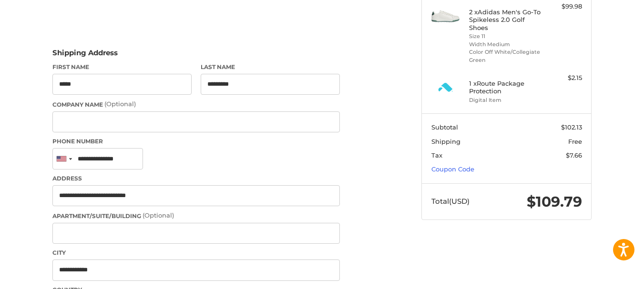 This screenshot has width=644, height=289. I want to click on label: Address, so click(196, 179).